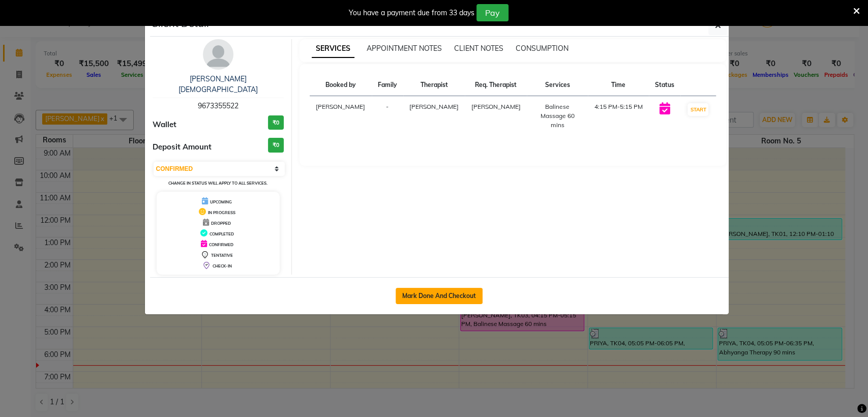  I want to click on span: Deposit Amount, so click(182, 147).